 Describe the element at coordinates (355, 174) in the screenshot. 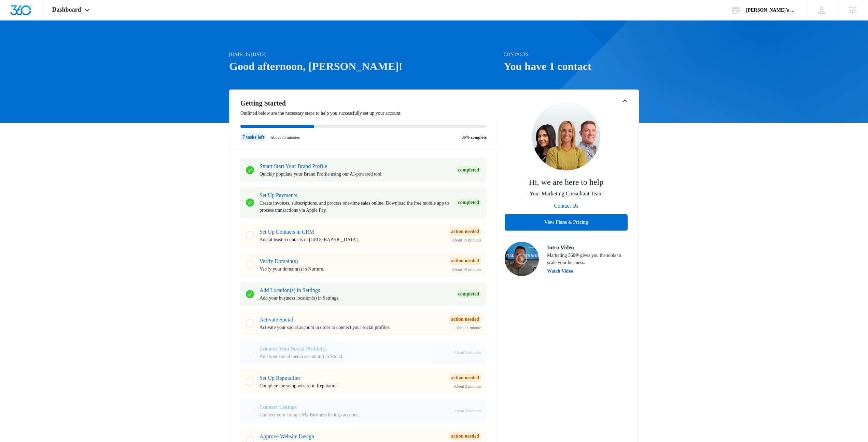

I see `p: Quickly populate your Brand Profile using our AI-powered tool.` at that location.